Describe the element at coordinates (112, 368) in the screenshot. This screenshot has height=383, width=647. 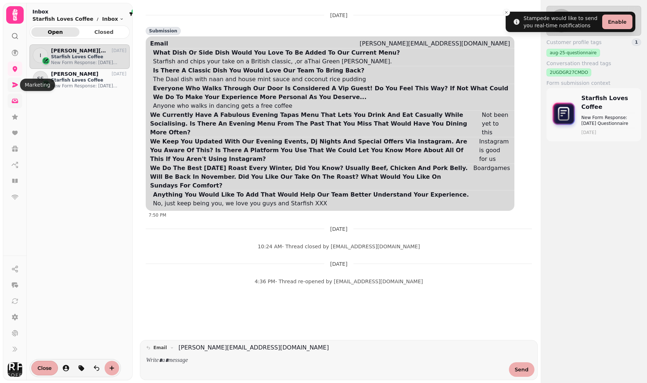
I see `button: create-convo` at that location.